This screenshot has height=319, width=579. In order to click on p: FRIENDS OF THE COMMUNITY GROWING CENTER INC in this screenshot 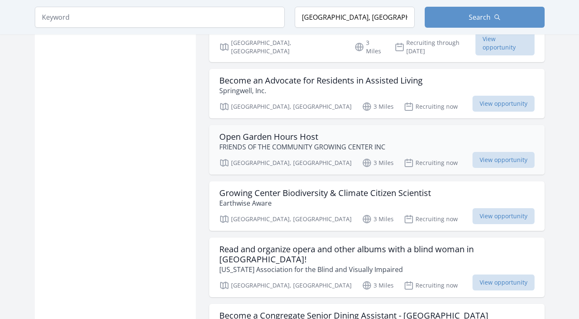, I will do `click(302, 147)`.